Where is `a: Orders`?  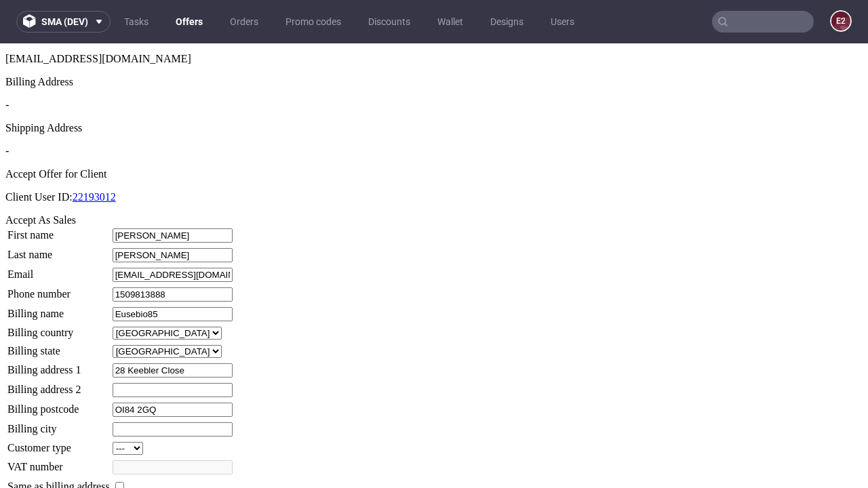 a: Orders is located at coordinates (244, 22).